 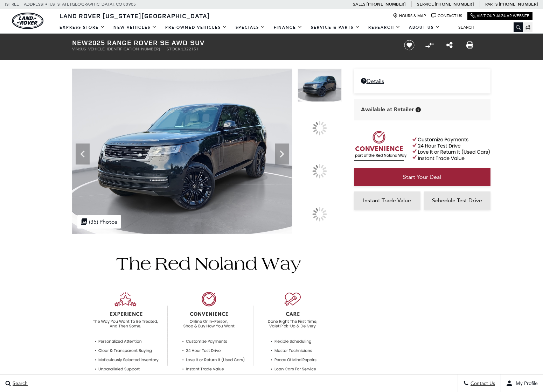 I want to click on span: VIN:, so click(x=76, y=49).